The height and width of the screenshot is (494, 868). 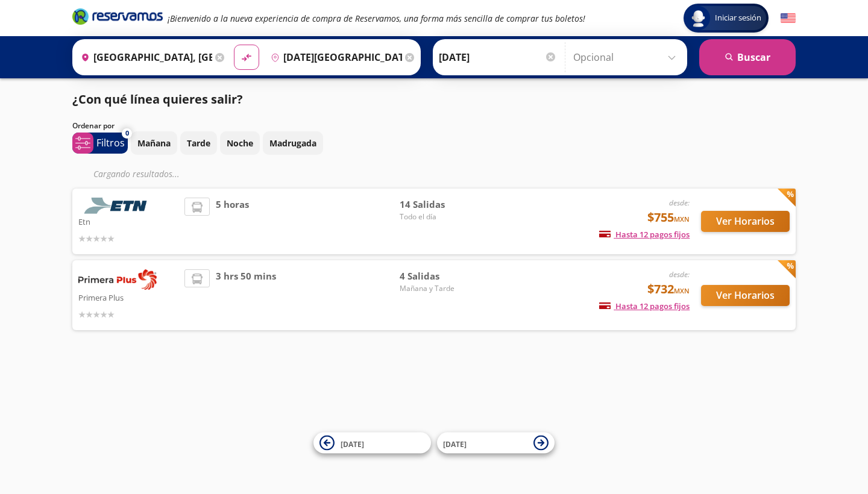 I want to click on em: ¡Bienvenido a la nueva experiencia de compra de Reservamos, una forma más sencilla de comprar tus..., so click(x=376, y=18).